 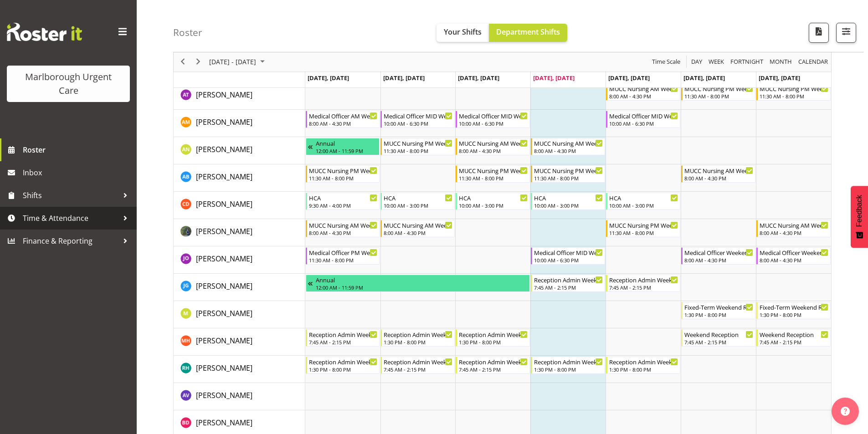 I want to click on button: September 2025, so click(x=239, y=62).